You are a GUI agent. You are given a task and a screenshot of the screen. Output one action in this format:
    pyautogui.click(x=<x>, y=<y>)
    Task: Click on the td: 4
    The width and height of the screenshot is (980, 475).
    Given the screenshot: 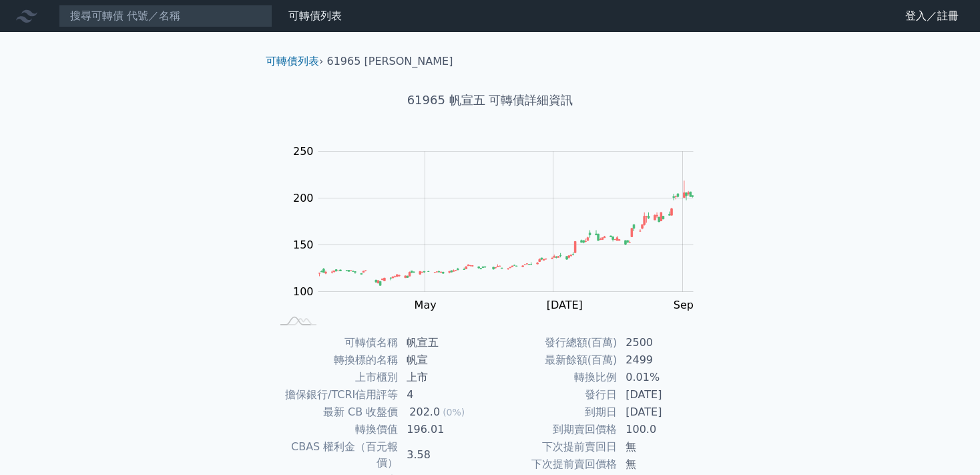 What is the action you would take?
    pyautogui.click(x=444, y=395)
    